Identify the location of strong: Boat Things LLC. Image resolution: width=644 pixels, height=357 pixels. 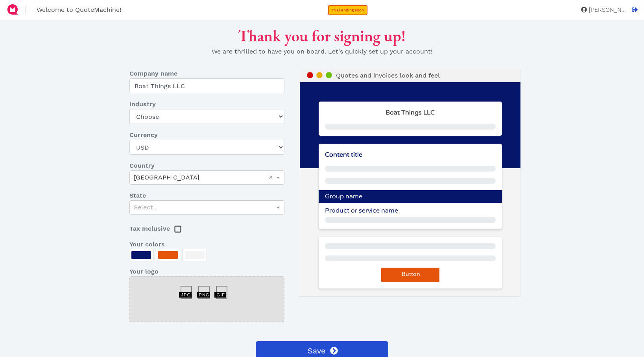
(410, 113).